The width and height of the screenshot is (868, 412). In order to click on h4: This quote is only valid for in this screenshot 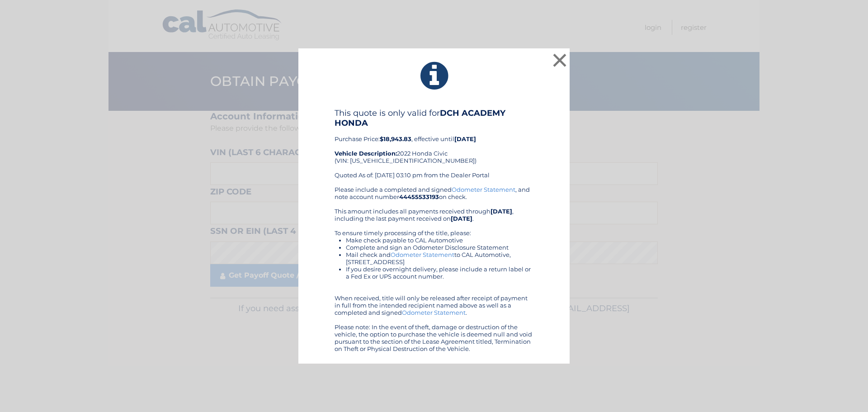, I will do `click(434, 118)`.